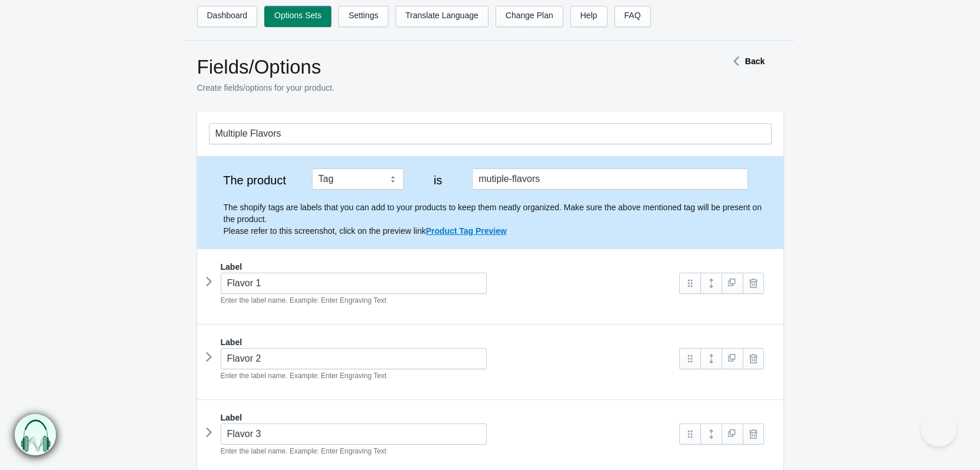  What do you see at coordinates (441, 67) in the screenshot?
I see `h1: Fields/Options` at bounding box center [441, 67].